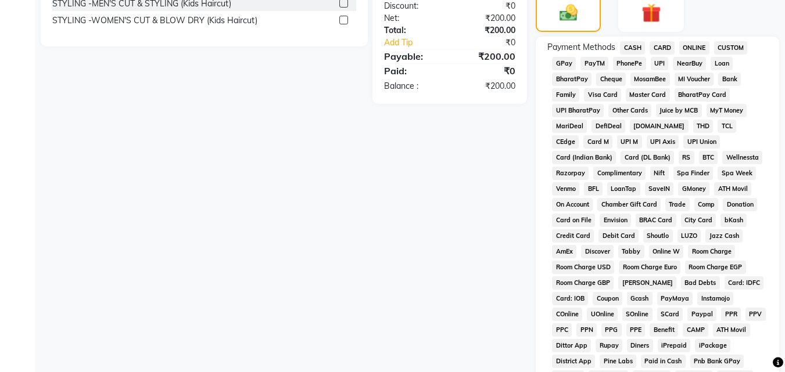  Describe the element at coordinates (569, 126) in the screenshot. I see `span: MariDeal` at that location.